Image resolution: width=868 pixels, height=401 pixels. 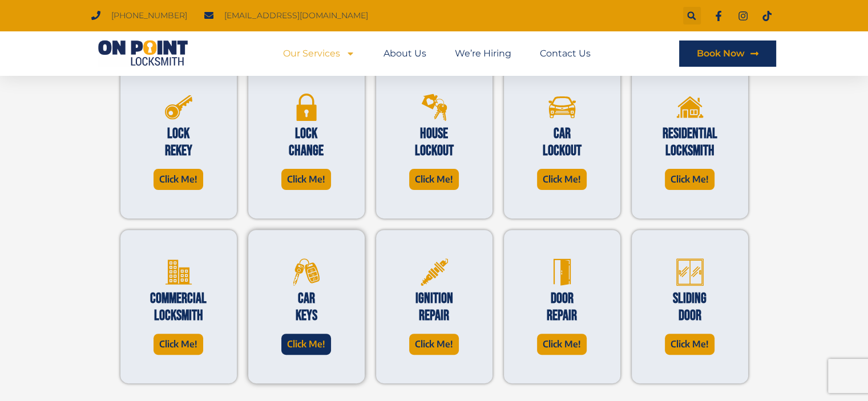 What do you see at coordinates (691, 15) in the screenshot?
I see `div: Search` at bounding box center [691, 15].